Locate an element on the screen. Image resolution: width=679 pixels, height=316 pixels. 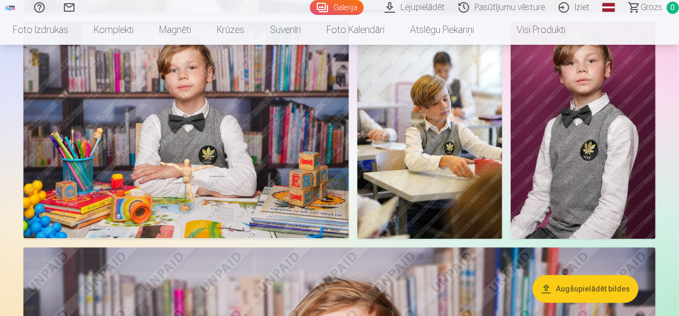
button: Augšupielādēt bildes is located at coordinates (586, 289).